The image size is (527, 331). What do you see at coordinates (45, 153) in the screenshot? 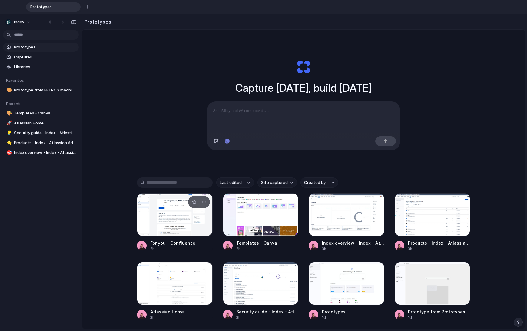
I see `span: Index overview - Index - Atlassian Administration` at bounding box center [45, 153].